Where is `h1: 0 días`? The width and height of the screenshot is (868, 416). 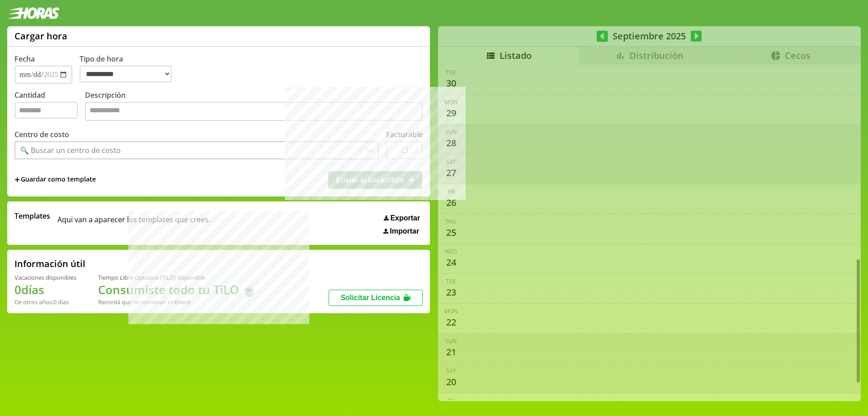 h1: 0 días is located at coordinates (45, 290).